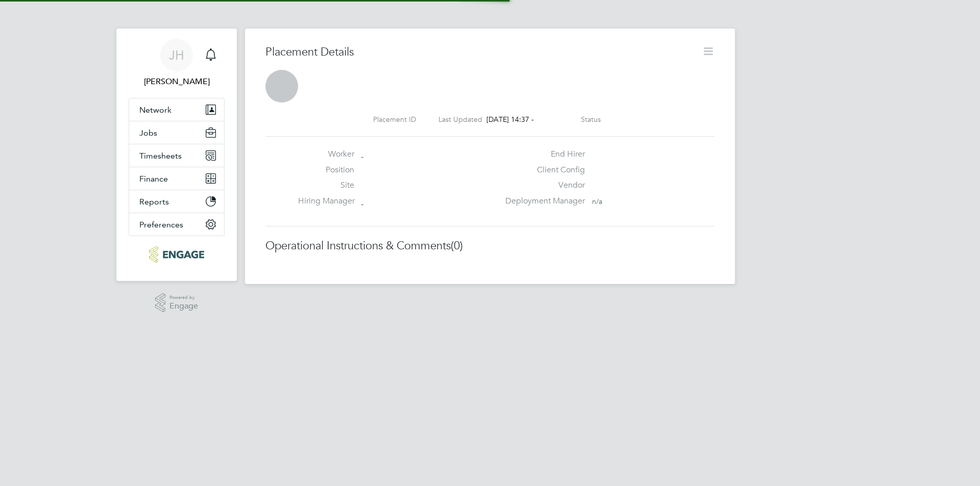 The image size is (980, 486). I want to click on span: n/a, so click(597, 202).